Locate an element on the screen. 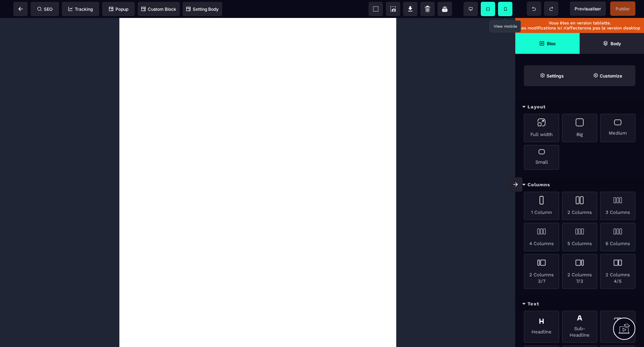 Image resolution: width=644 pixels, height=347 pixels. span: Publier is located at coordinates (623, 8).